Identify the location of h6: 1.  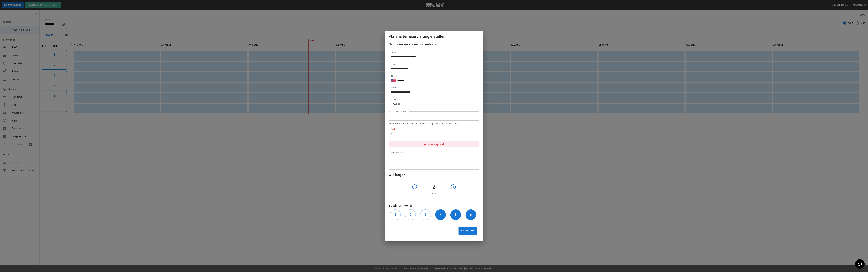
(395, 215).